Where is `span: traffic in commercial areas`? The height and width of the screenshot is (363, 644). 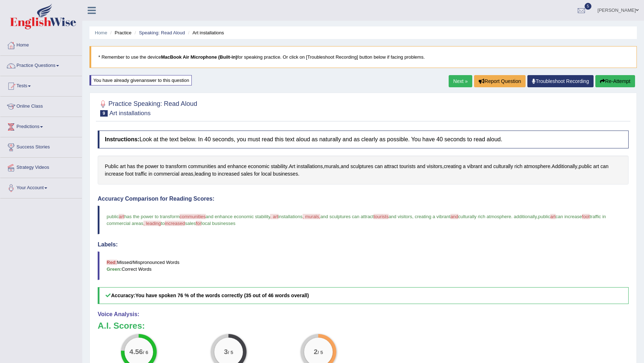
span: traffic in commercial areas is located at coordinates (357, 220).